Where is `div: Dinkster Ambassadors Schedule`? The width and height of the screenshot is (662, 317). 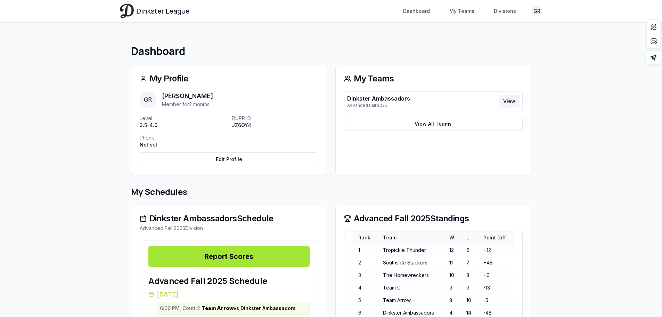
div: Dinkster Ambassadors Schedule is located at coordinates (229, 218).